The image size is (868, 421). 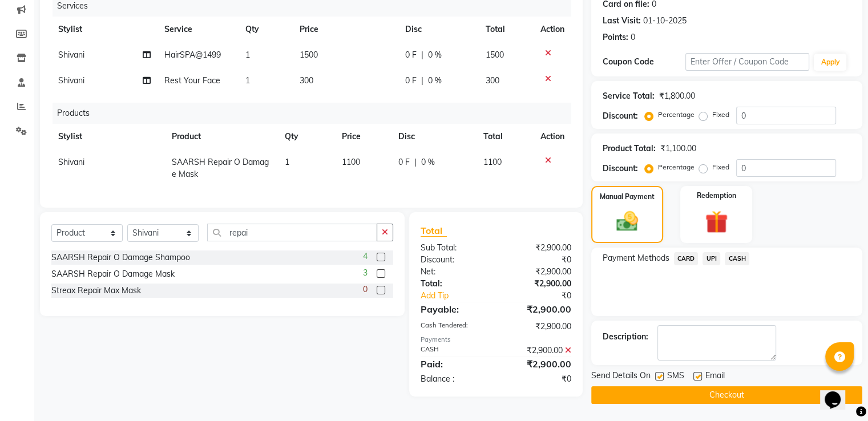 What do you see at coordinates (727, 395) in the screenshot?
I see `button: Checkout` at bounding box center [727, 395].